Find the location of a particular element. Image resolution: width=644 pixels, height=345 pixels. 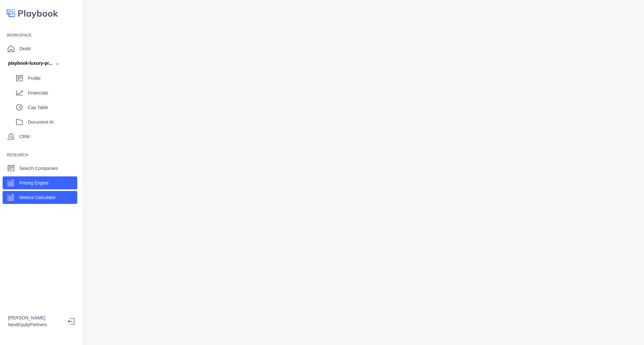

p: Cap Table is located at coordinates (52, 107).